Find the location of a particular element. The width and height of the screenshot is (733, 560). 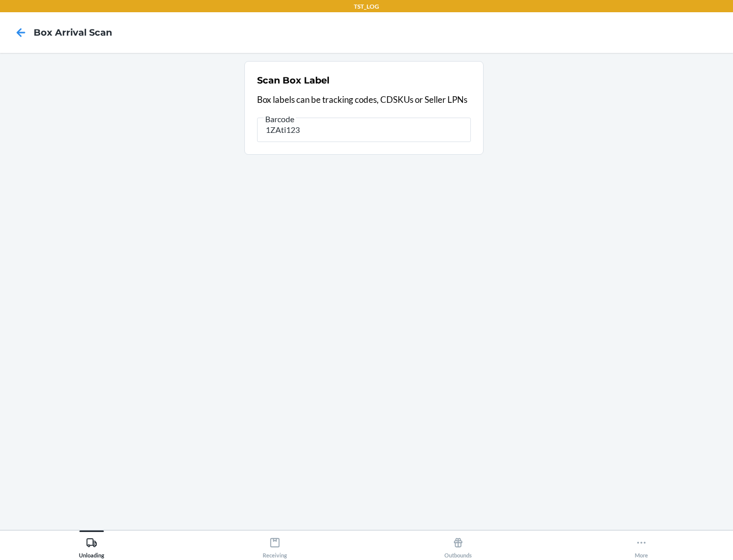

div: Receiving is located at coordinates (275, 546).